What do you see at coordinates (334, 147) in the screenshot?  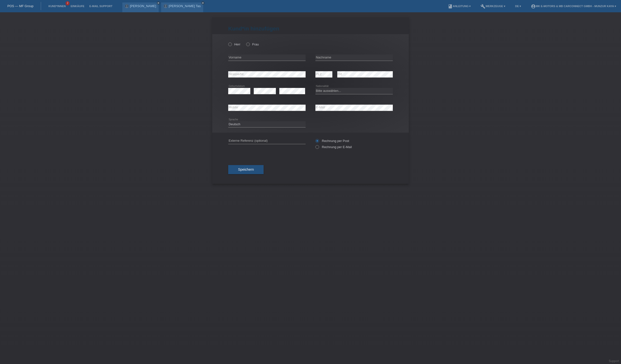 I see `label: Rechnung per E-Mail` at bounding box center [334, 147].